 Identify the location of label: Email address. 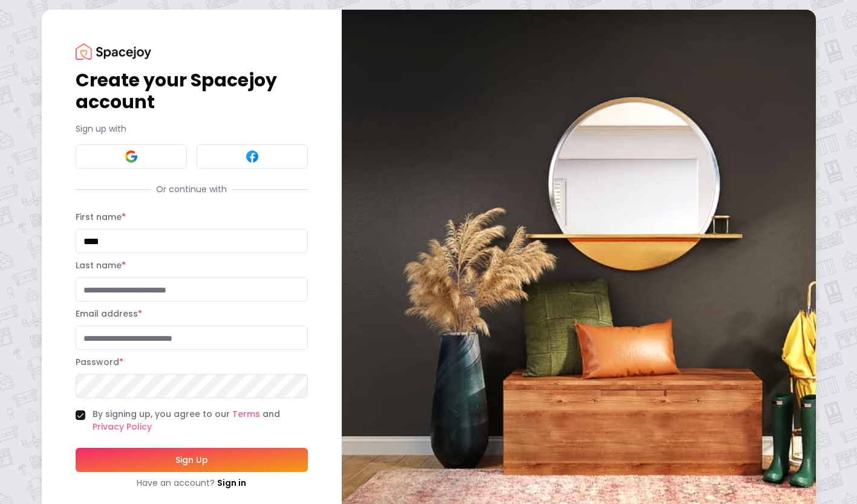
(109, 314).